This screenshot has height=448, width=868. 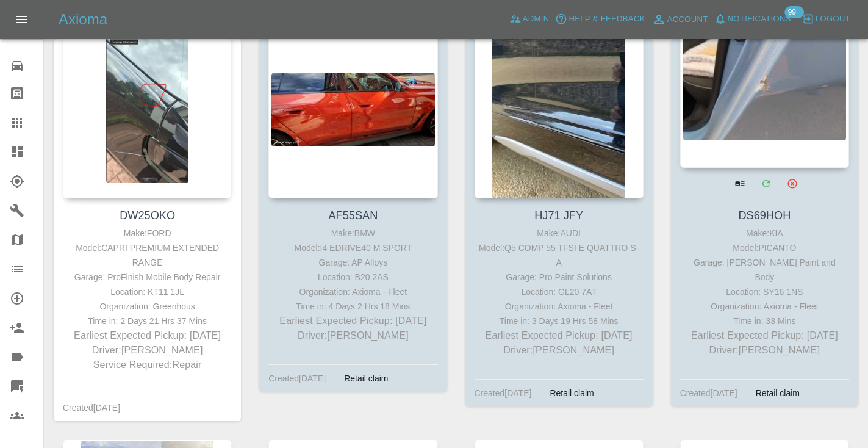 I want to click on a: View, so click(x=739, y=183).